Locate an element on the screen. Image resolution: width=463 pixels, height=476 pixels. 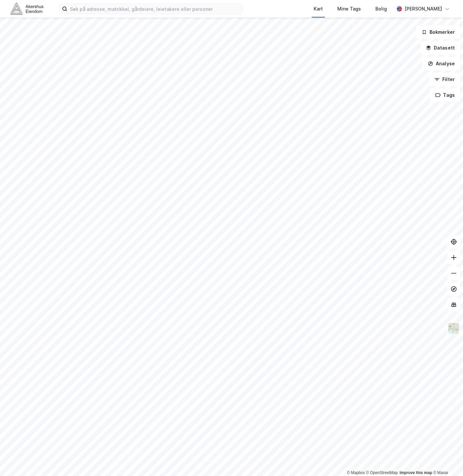
button: Bokmerker is located at coordinates (438, 32).